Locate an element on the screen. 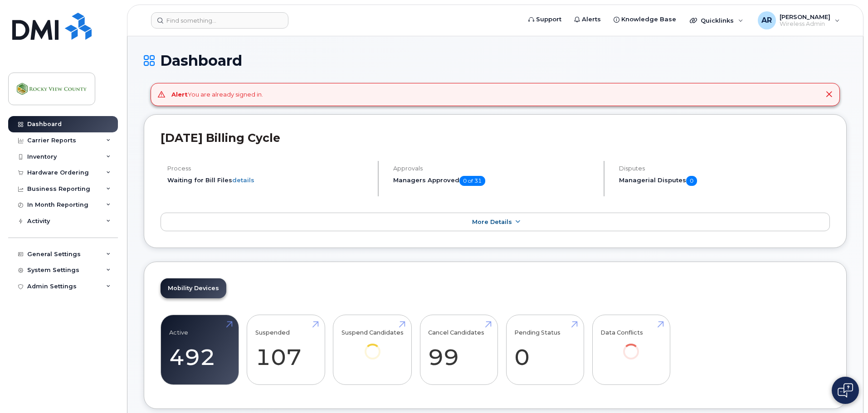  a: details is located at coordinates (243, 181).